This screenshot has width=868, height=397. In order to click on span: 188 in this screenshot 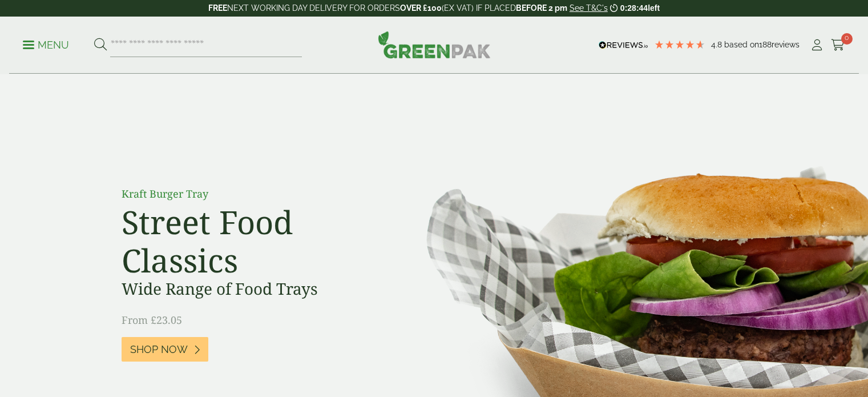, I will do `click(765, 45)`.